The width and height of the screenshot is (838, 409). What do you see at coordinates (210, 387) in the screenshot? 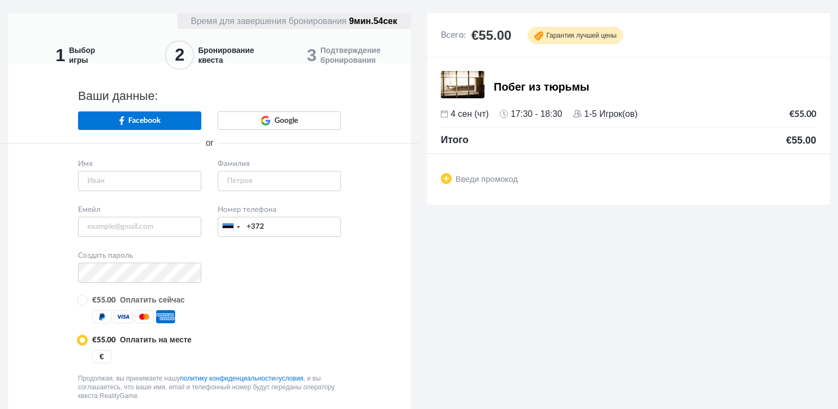
I see `p: Продолжая, вы принимаете нашу и , и вы соглашаетесь, что ваше имя, email и телефонный номер будут...` at bounding box center [210, 387].